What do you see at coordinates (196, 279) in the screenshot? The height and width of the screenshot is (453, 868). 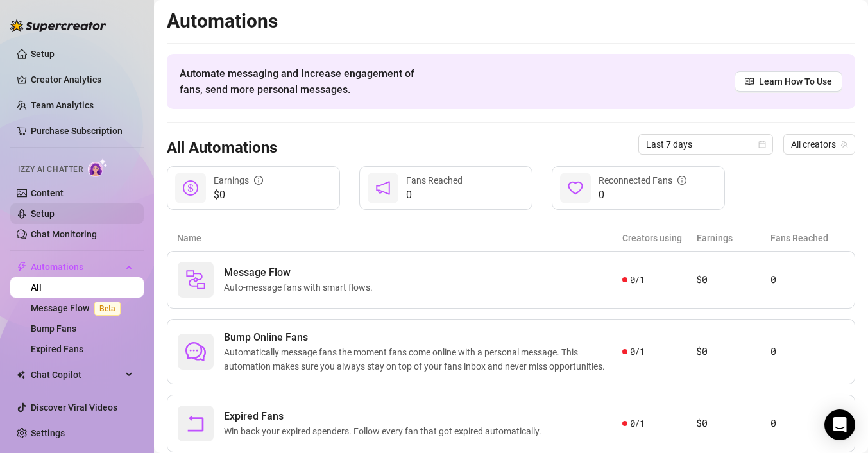 I see `img: svg%3e` at bounding box center [196, 279].